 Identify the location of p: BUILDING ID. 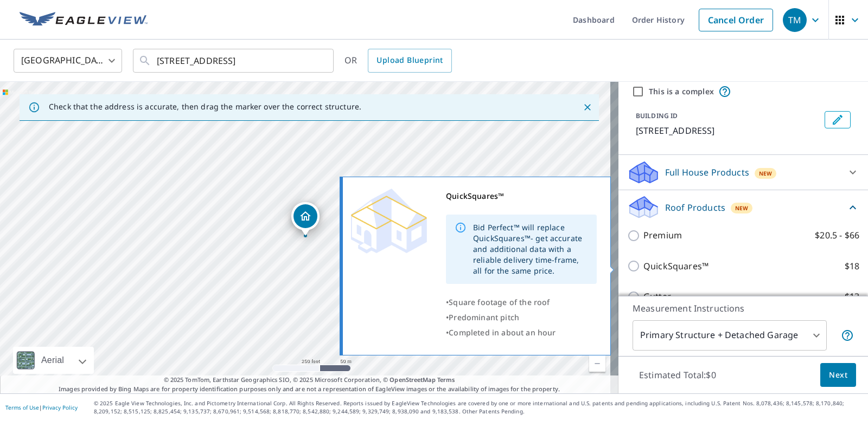
(657, 115).